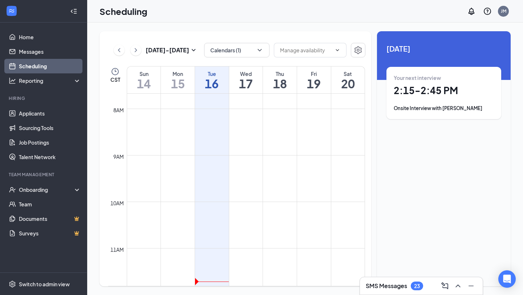 This screenshot has width=523, height=295. What do you see at coordinates (487, 11) in the screenshot?
I see `svg: QuestionInfo` at bounding box center [487, 11].